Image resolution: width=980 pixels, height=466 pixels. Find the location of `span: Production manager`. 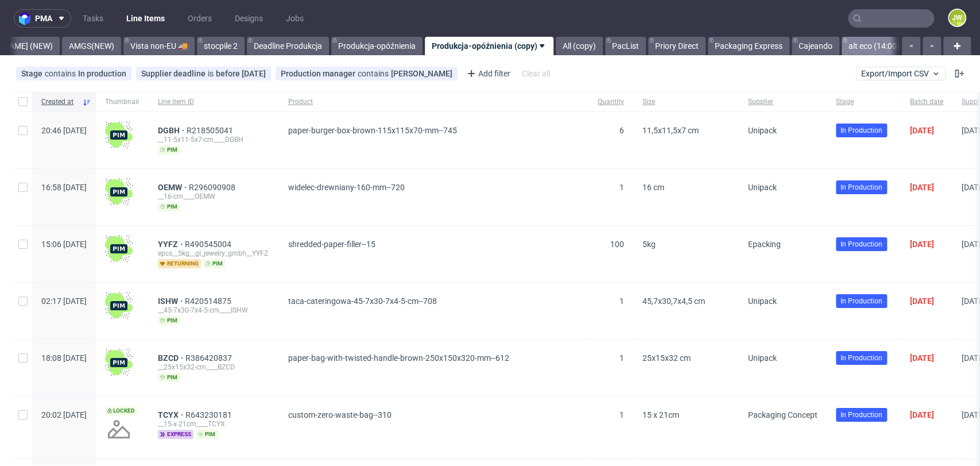

span: Production manager is located at coordinates (319, 73).